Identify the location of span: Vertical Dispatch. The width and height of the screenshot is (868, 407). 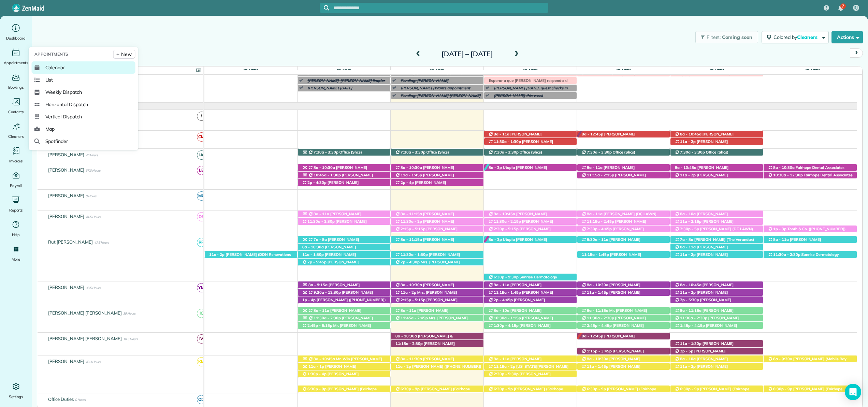
(64, 117).